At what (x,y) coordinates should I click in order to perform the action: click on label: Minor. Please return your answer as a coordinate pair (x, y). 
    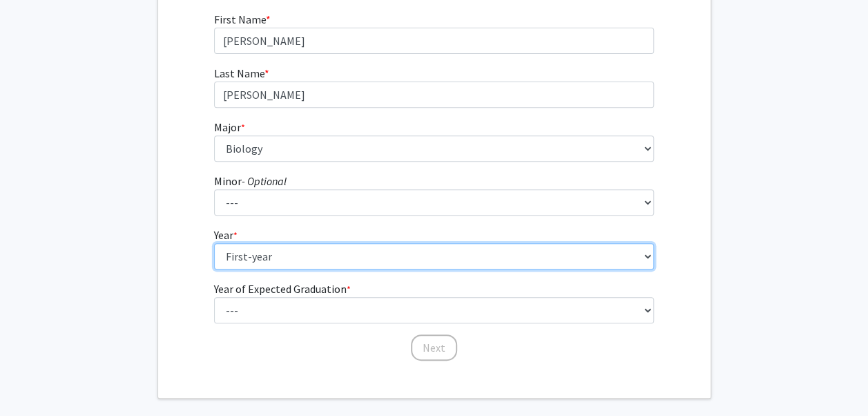
    Looking at the image, I should click on (250, 181).